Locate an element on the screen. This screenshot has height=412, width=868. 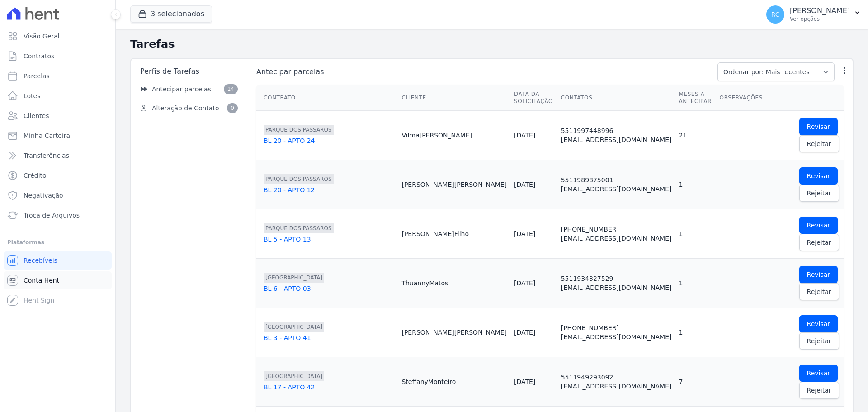
a: Recebíveis is located at coordinates (58, 260).